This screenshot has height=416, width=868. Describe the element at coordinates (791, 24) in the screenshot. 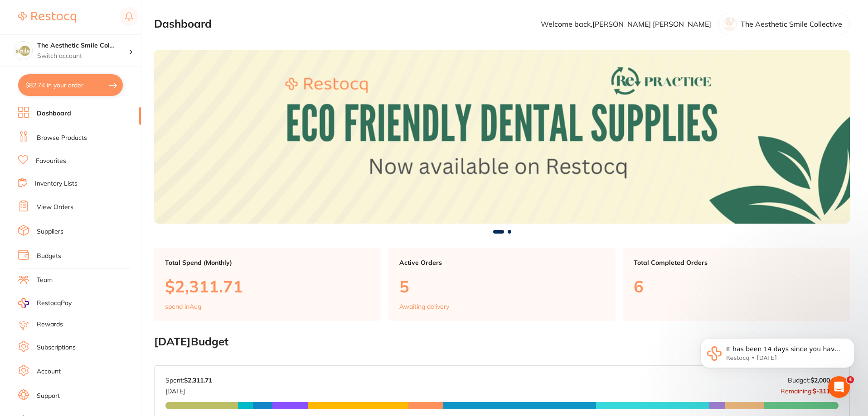

I see `p: The Aesthetic Smile Collective` at that location.